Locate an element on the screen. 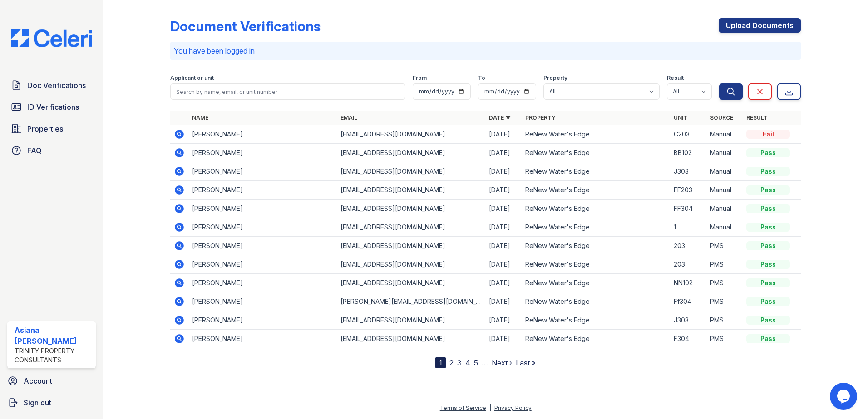  label: To is located at coordinates (481, 78).